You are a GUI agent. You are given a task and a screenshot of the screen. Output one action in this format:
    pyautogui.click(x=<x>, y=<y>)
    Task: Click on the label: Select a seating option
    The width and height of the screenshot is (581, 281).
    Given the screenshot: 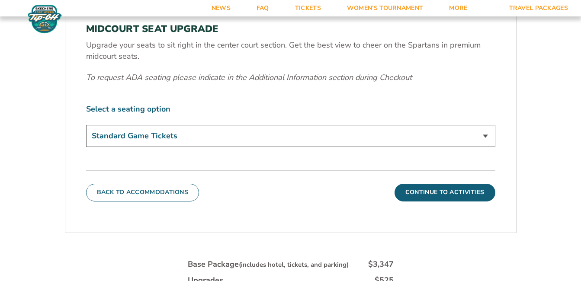 What is the action you would take?
    pyautogui.click(x=291, y=109)
    